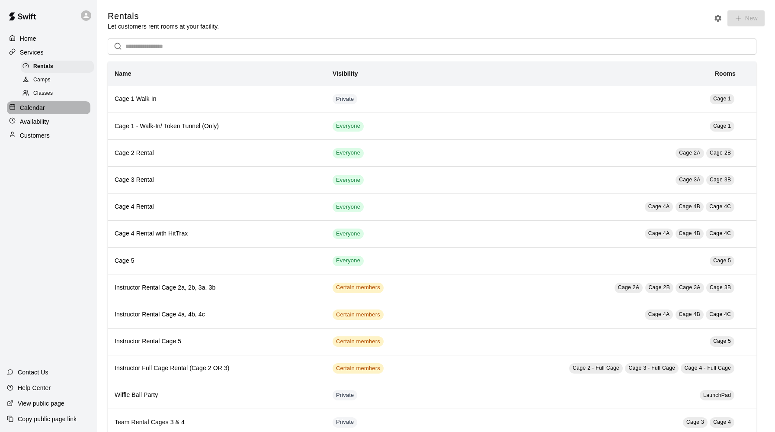 This screenshot has height=432, width=775. I want to click on p: Copy public page link, so click(47, 419).